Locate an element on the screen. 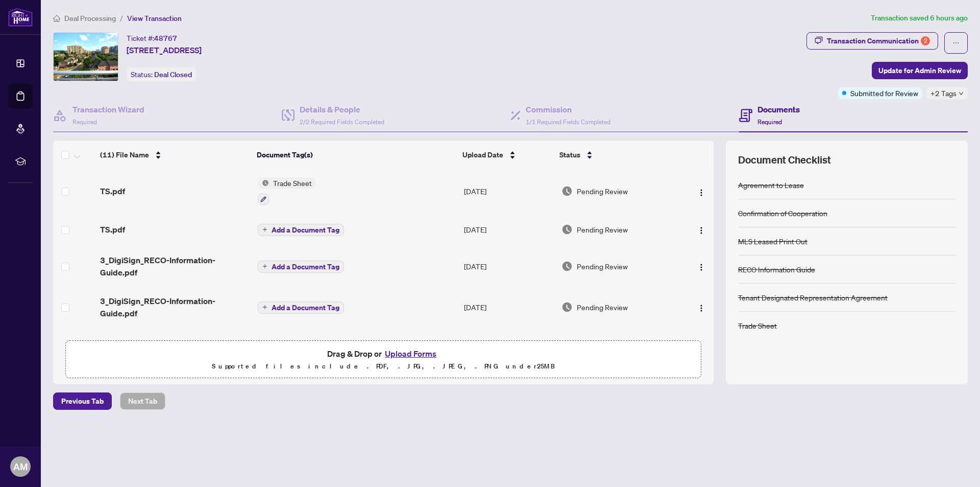 Image resolution: width=980 pixels, height=487 pixels. button: Status IconTrade Sheet is located at coordinates (287, 191).